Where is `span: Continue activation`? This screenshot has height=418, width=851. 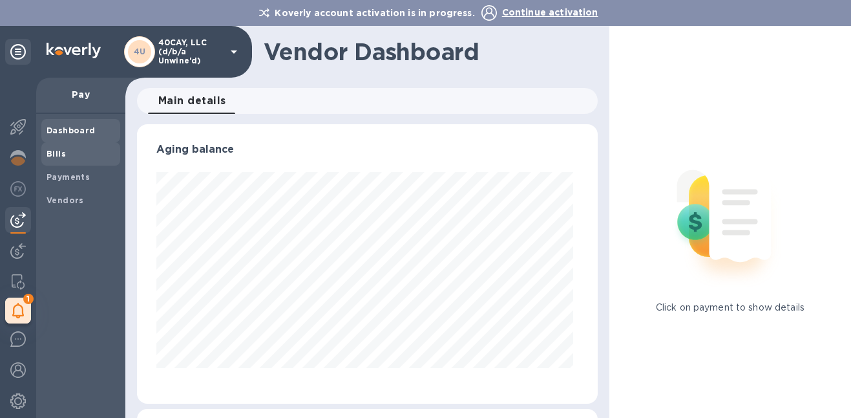 span: Continue activation is located at coordinates (550, 12).